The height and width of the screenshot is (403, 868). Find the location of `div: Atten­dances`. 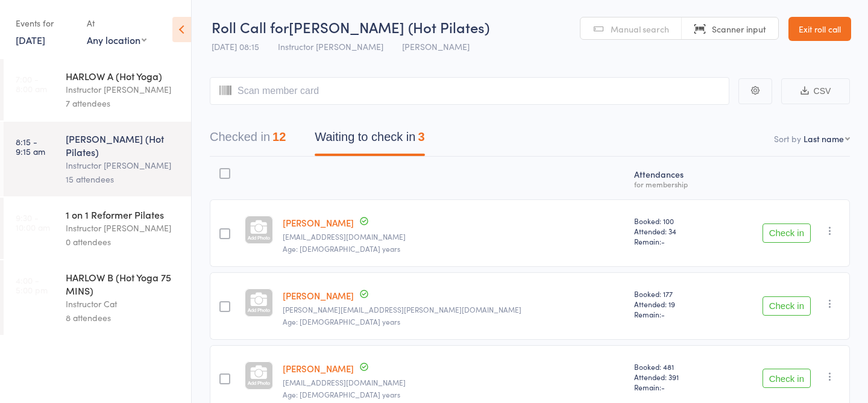

div: Atten­dances is located at coordinates (674, 178).